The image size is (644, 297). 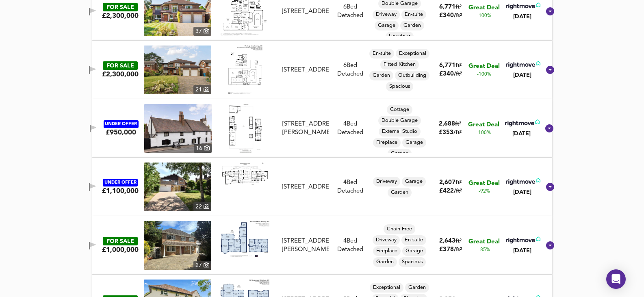 What do you see at coordinates (202, 207) in the screenshot?
I see `div: 22` at bounding box center [202, 207].